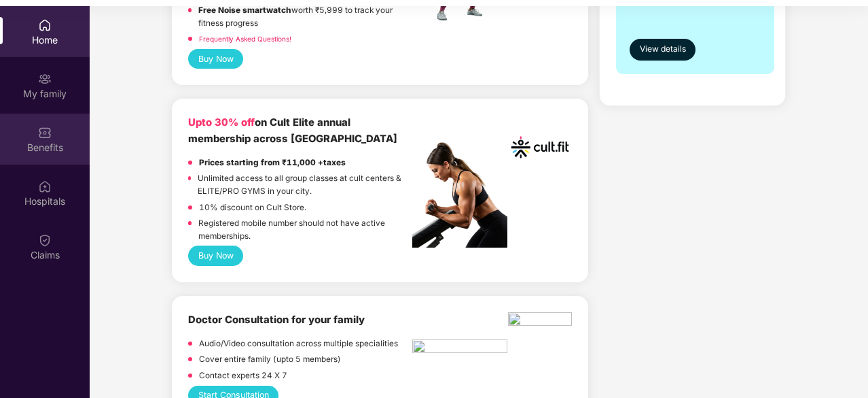  Describe the element at coordinates (222, 123) in the screenshot. I see `b: Upto 30% off` at that location.